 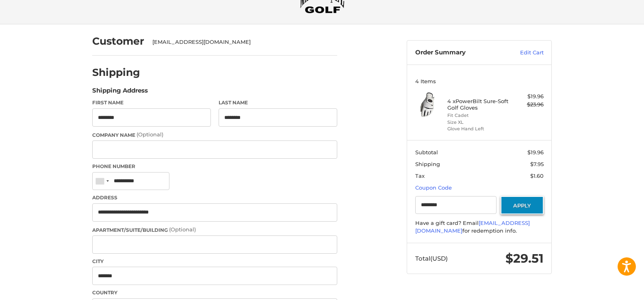 What do you see at coordinates (536, 152) in the screenshot?
I see `span: $19.96` at bounding box center [536, 152].